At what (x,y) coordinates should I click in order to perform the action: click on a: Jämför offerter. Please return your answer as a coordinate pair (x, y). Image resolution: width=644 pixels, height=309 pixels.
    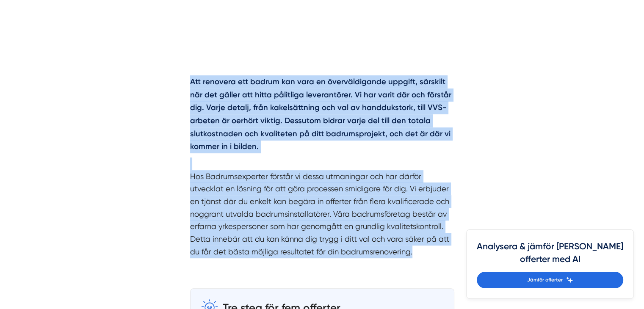
    Looking at the image, I should click on (550, 280).